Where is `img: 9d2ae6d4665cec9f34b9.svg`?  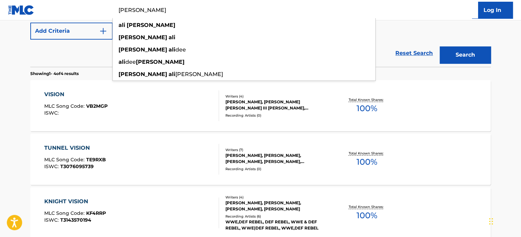 img: 9d2ae6d4665cec9f34b9.svg is located at coordinates (103, 31).